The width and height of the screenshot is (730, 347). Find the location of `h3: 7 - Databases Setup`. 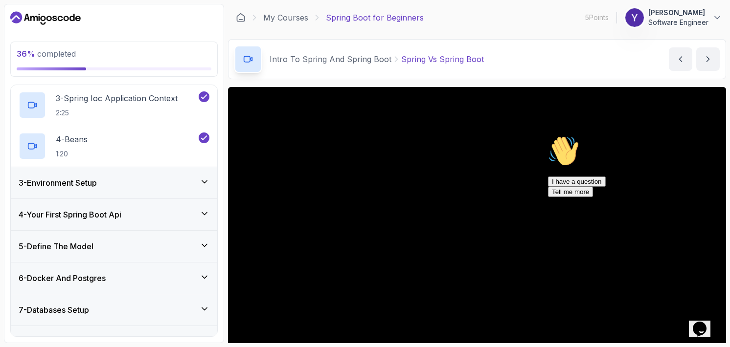

h3: 7 - Databases Setup is located at coordinates (54, 310).